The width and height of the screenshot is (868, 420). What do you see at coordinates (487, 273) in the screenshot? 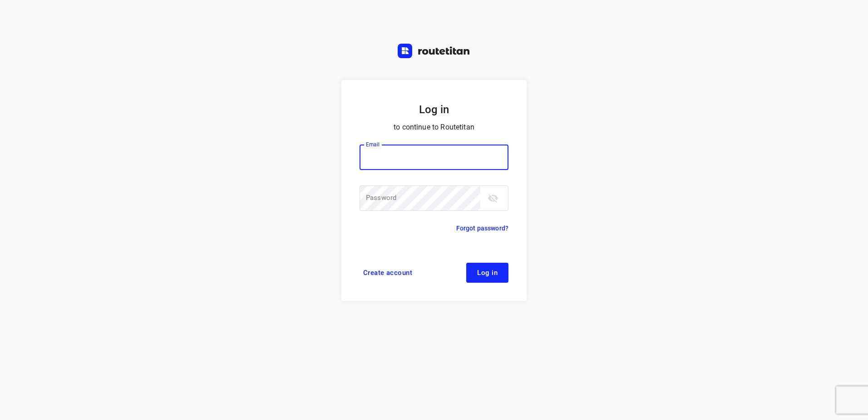
I see `span: Log in` at bounding box center [487, 273].